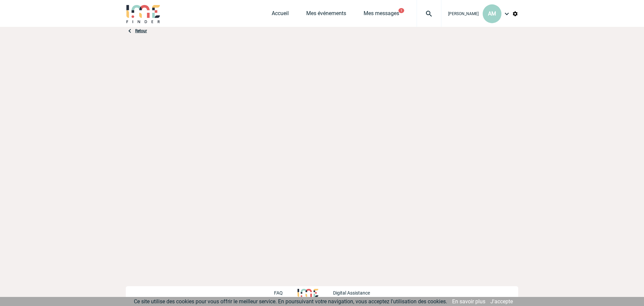 This screenshot has width=644, height=306. Describe the element at coordinates (502, 301) in the screenshot. I see `a: J'accepte` at that location.